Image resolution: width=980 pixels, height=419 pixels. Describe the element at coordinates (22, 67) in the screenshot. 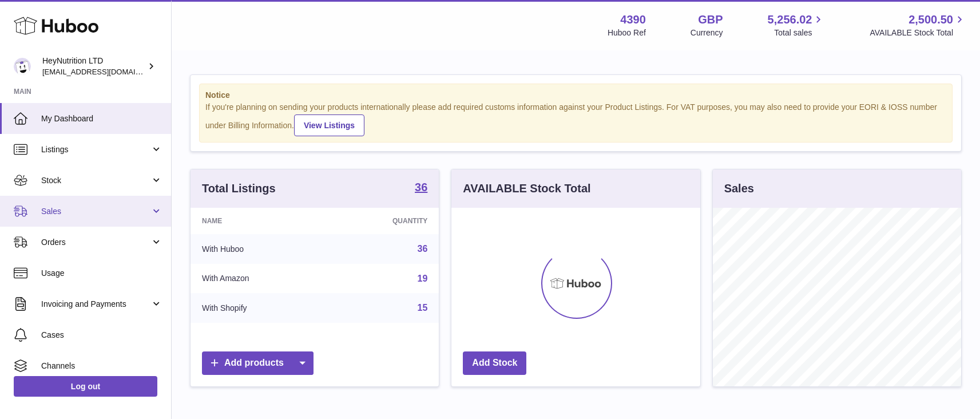

I see `img: info@heynutrition.com` at that location.